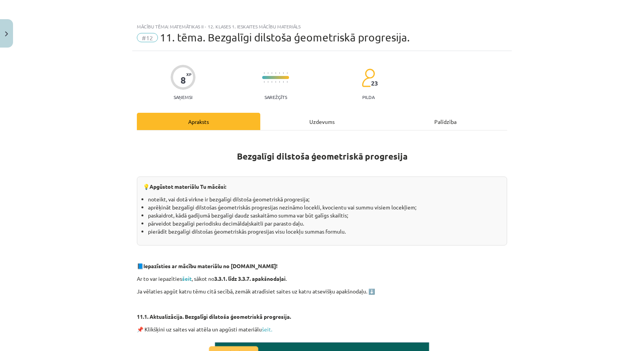  What do you see at coordinates (188, 186) in the screenshot?
I see `b: Apgūstot materiālu Tu mācēsi:` at bounding box center [188, 186].